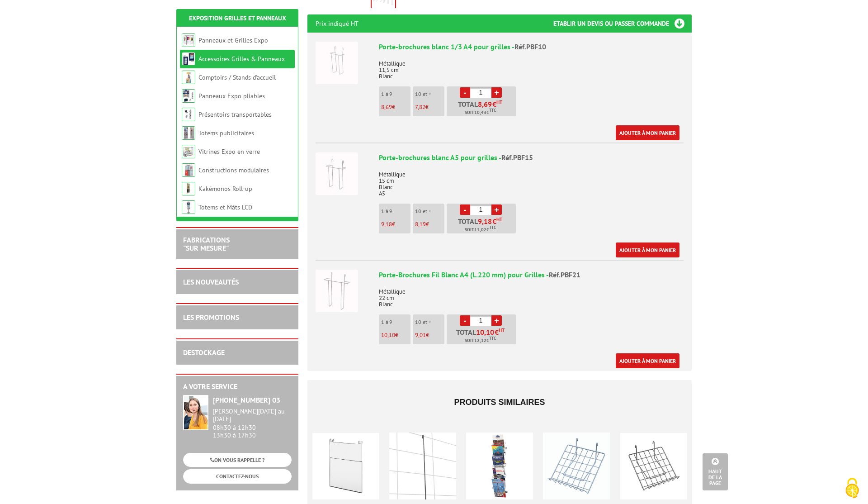 Image resolution: width=868 pixels, height=504 pixels. I want to click on a: Présentoirs transportables, so click(235, 114).